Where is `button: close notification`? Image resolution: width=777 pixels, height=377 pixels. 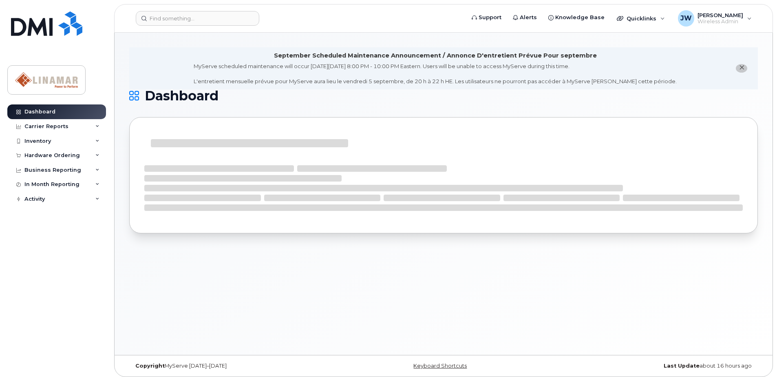 button: close notification is located at coordinates (742, 68).